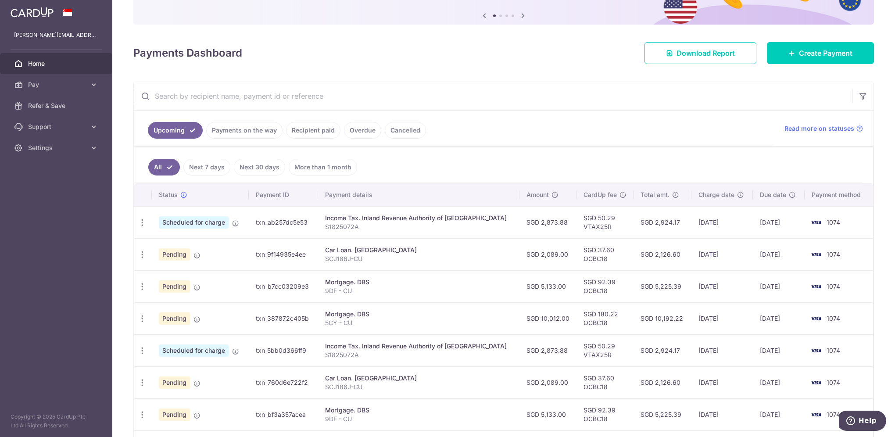  I want to click on span: Refer & Save, so click(57, 106).